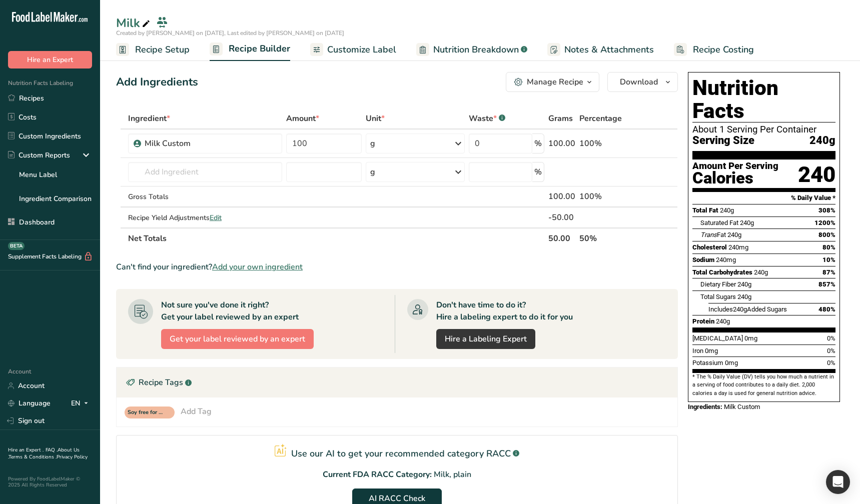 This screenshot has height=504, width=860. Describe the element at coordinates (838, 482) in the screenshot. I see `div: Open Intercom Messenger` at that location.